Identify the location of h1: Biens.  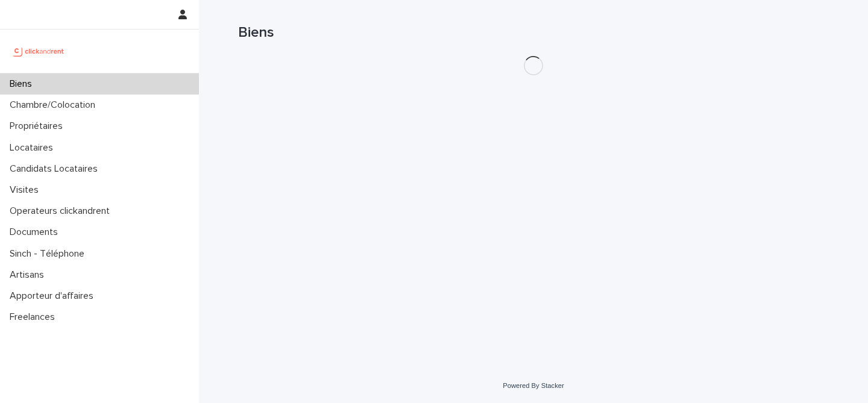
(533, 33).